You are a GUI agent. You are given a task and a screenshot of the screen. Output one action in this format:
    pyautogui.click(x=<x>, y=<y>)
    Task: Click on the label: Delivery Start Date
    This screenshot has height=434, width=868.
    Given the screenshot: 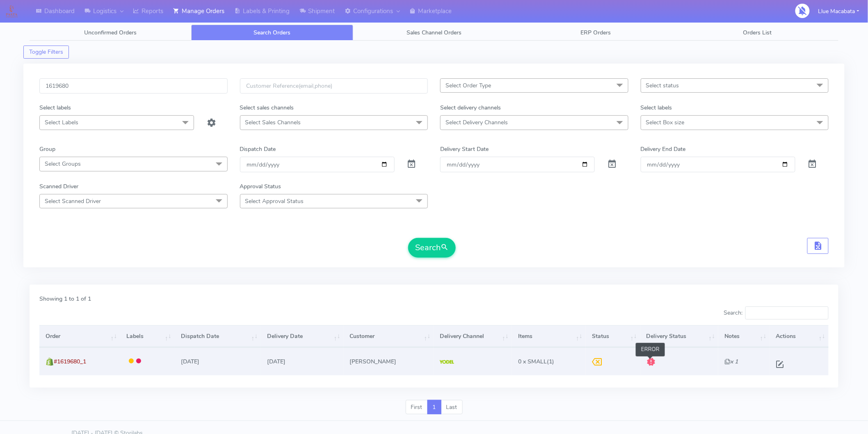 What is the action you would take?
    pyautogui.click(x=464, y=149)
    